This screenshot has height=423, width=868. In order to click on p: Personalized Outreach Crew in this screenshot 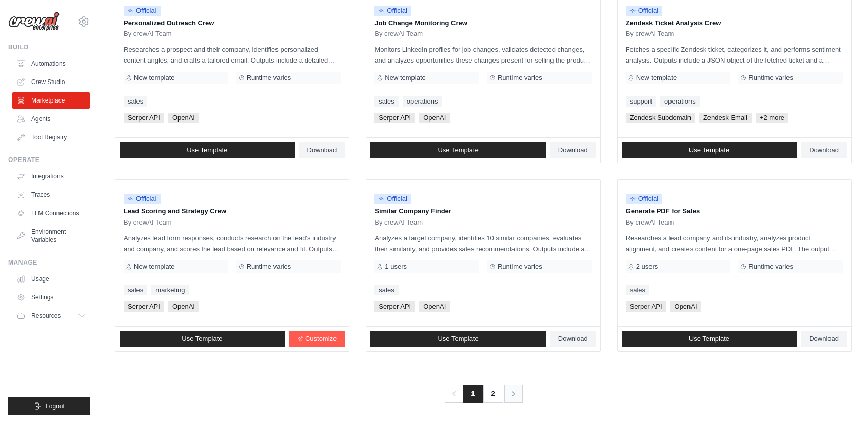, I will do `click(232, 23)`.